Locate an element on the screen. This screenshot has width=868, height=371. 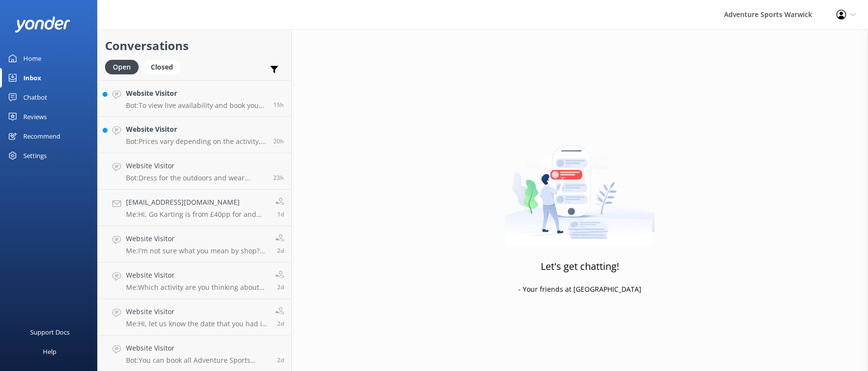
p: Me: Hi, let us know the date that you had in mind. We normally limit group sizes to 6 people, but... is located at coordinates (197, 324).